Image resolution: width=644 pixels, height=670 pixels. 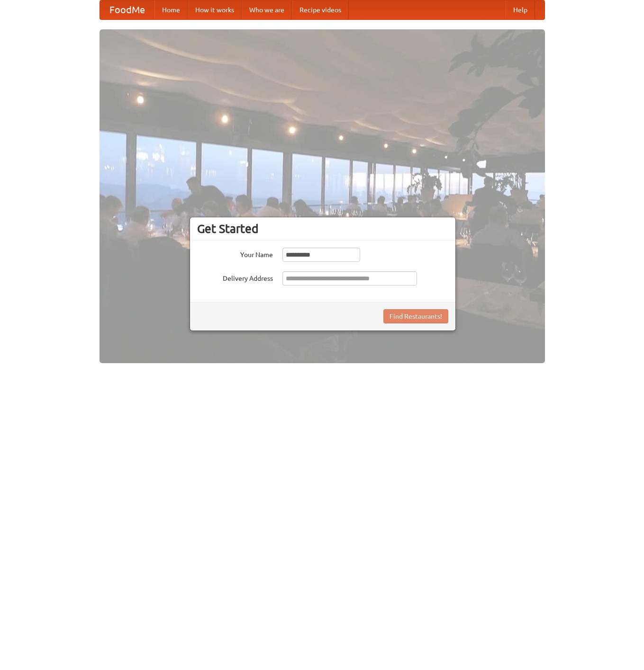 I want to click on a: Home, so click(x=171, y=10).